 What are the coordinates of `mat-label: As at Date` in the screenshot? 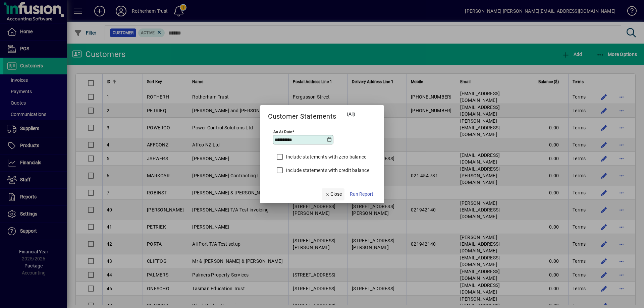 It's located at (283, 131).